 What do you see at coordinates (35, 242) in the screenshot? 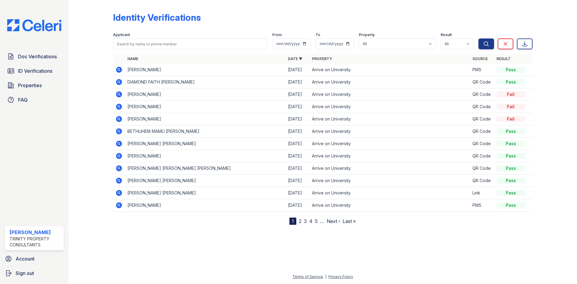
I see `div: Trinity Property Consultants` at bounding box center [35, 242].